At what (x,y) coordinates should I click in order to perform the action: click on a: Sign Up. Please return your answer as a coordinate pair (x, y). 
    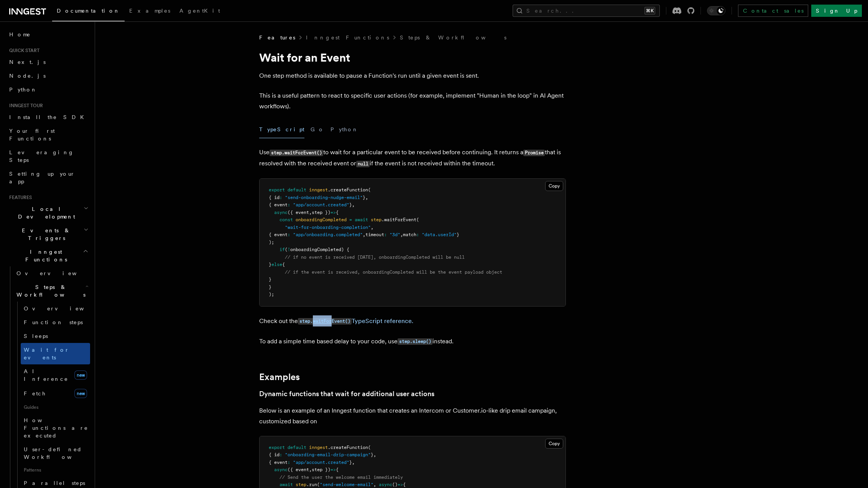
    Looking at the image, I should click on (836, 10).